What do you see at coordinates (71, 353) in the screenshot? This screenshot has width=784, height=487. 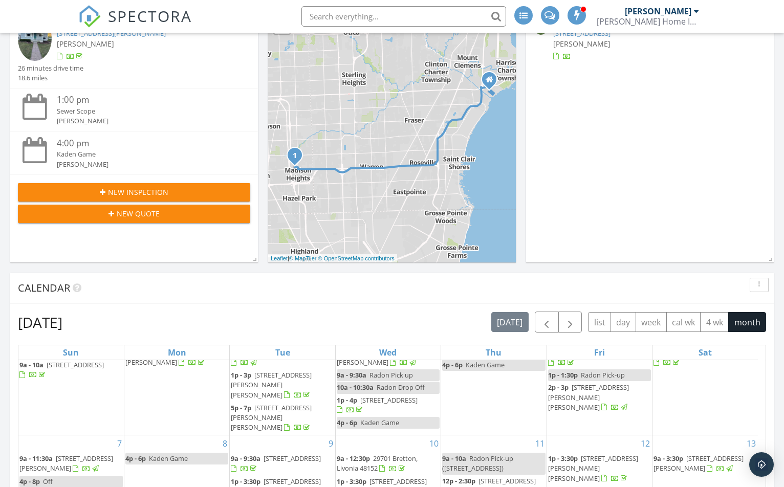 I see `a: Sunday` at bounding box center [71, 353].